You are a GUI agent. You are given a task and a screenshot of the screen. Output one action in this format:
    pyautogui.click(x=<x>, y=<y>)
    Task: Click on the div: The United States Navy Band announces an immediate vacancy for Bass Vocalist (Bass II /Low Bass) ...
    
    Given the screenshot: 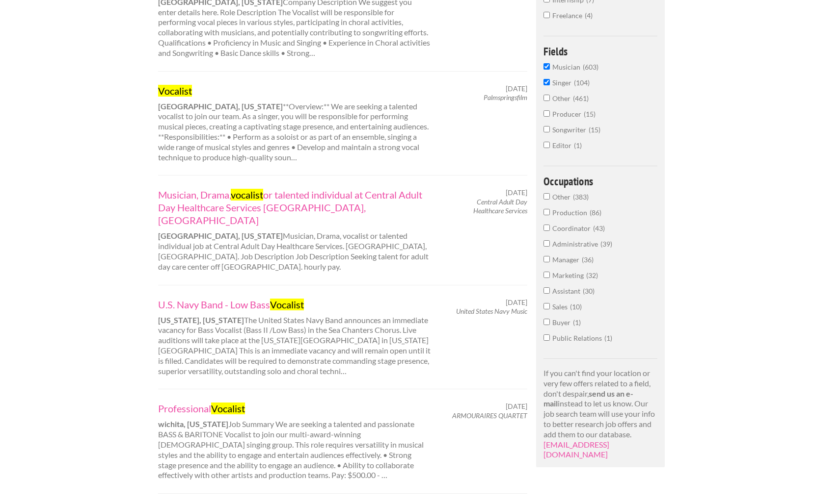 What is the action you would take?
    pyautogui.click(x=294, y=338)
    